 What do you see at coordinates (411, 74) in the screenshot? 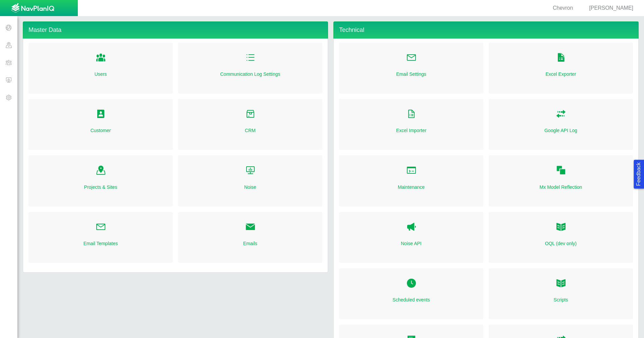
I see `a: Email Settings` at bounding box center [411, 74].